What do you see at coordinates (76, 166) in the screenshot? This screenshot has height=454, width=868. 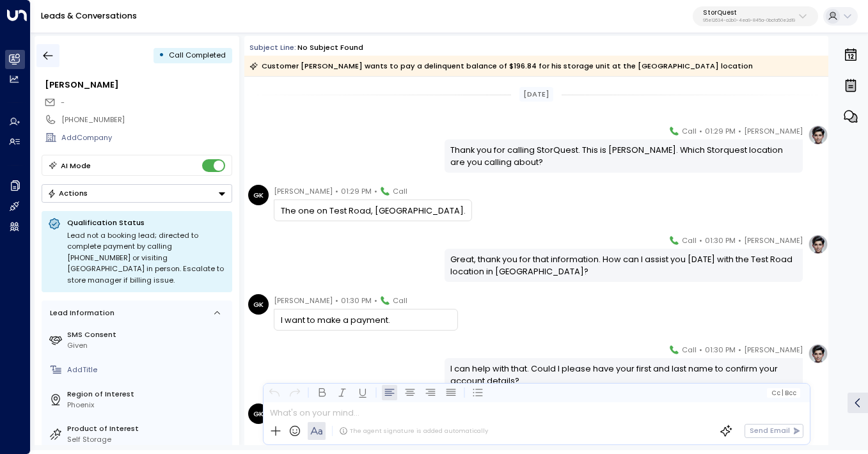 I see `div: AI Mode` at bounding box center [76, 166].